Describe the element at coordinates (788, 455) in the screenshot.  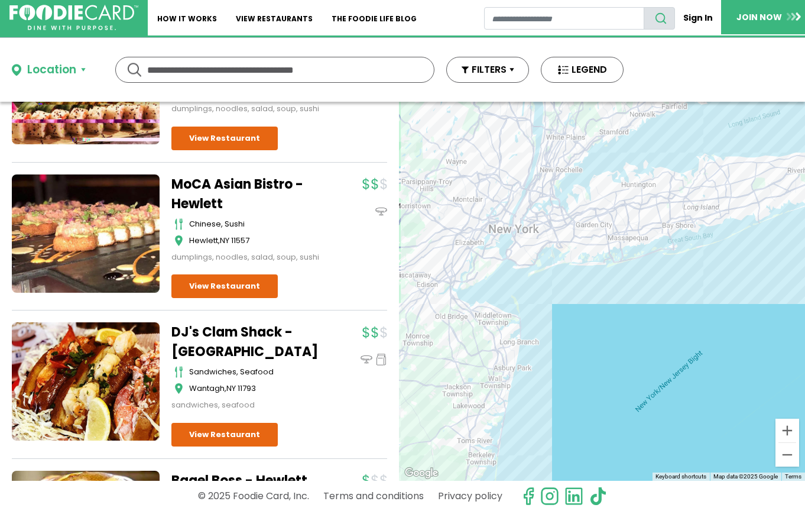
I see `button: Zoom out` at that location.